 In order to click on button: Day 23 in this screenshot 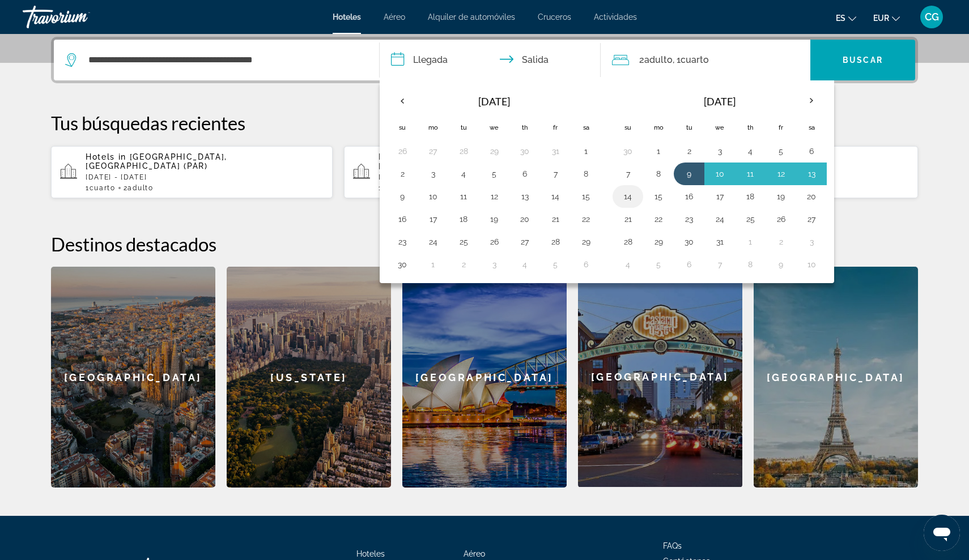, I will do `click(689, 219)`.